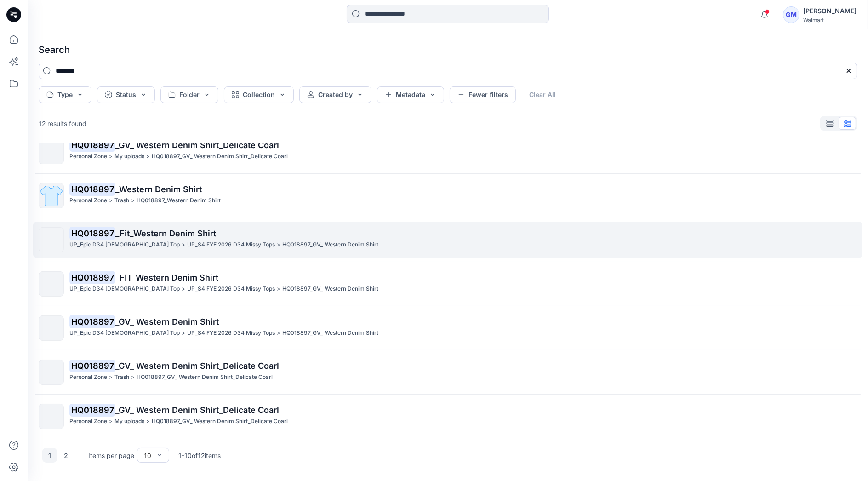 The width and height of the screenshot is (868, 481). I want to click on p: Items per page, so click(111, 455).